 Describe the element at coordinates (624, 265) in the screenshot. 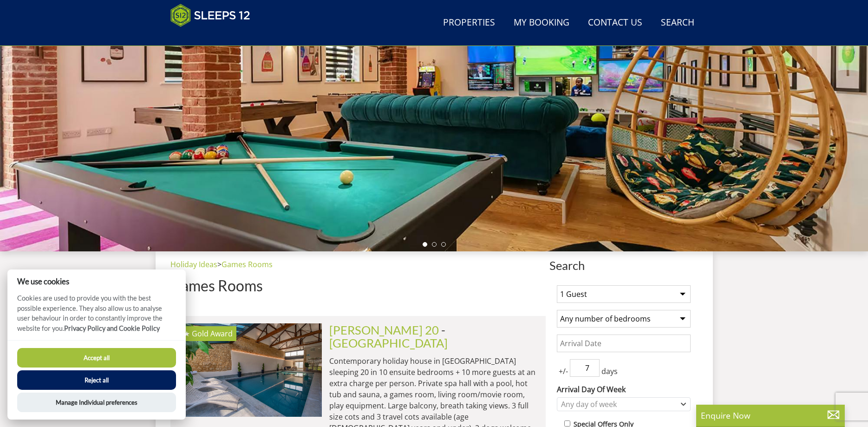

I see `span: Search` at that location.